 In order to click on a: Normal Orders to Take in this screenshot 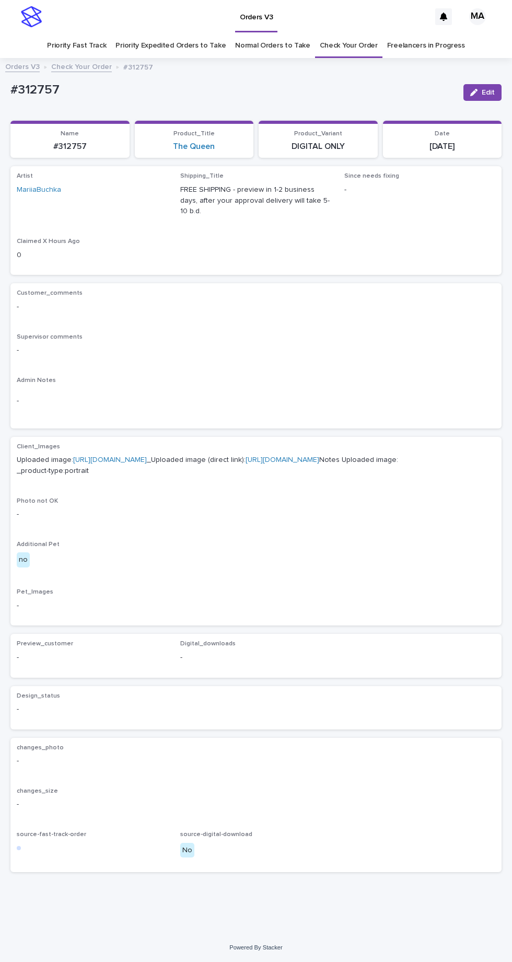, I will do `click(273, 45)`.